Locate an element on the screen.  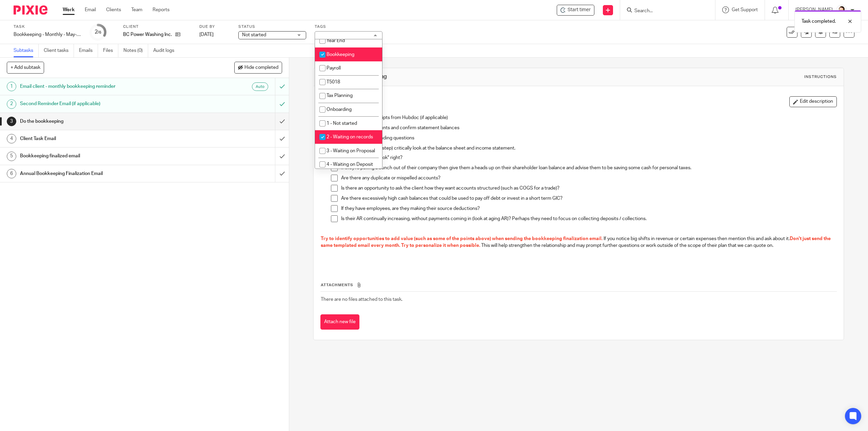
a: Reports is located at coordinates (161, 10).